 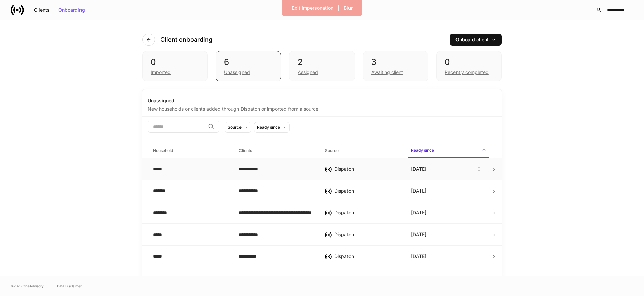 What do you see at coordinates (71, 10) in the screenshot?
I see `button: Onboarding` at bounding box center [71, 10].